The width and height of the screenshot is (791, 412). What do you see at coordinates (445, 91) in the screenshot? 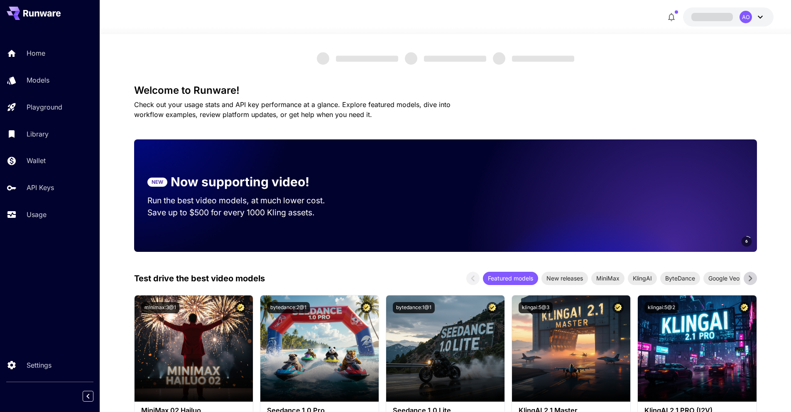
I see `h3: Welcome to Runware!` at bounding box center [445, 91].